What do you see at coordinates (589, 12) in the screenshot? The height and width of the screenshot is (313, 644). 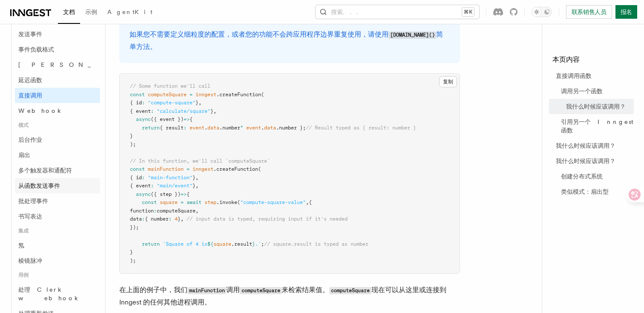 I see `a: 联系销售人员` at bounding box center [589, 12].